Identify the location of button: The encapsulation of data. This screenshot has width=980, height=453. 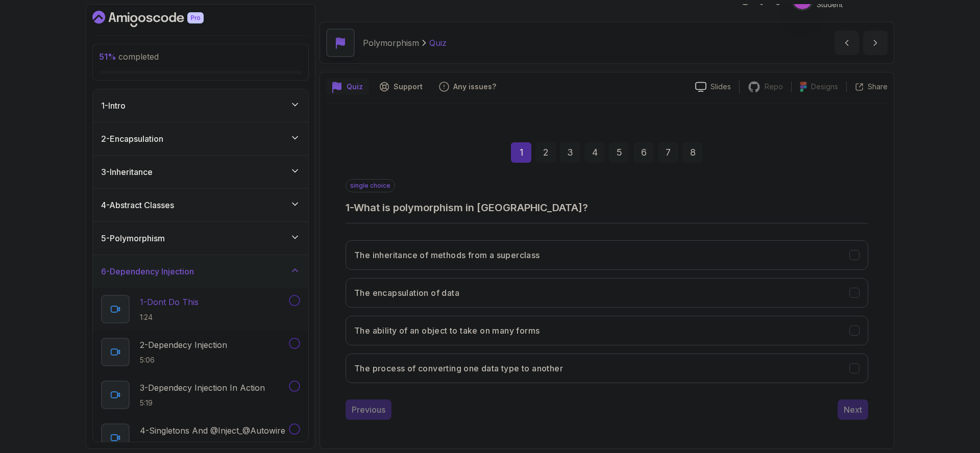
(607, 292).